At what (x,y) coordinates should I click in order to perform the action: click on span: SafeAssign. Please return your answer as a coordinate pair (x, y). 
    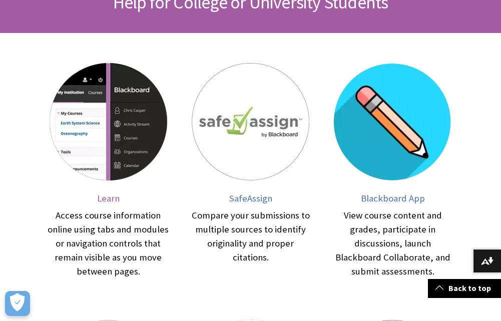
    Looking at the image, I should click on (251, 198).